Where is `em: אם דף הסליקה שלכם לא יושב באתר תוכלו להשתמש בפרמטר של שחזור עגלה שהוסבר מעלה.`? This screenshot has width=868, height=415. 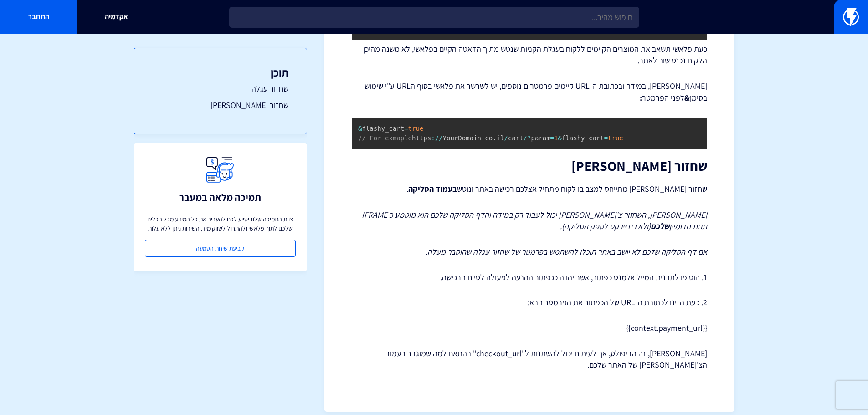
em: אם דף הסליקה שלכם לא יושב באתר תוכלו להשתמש בפרמטר של שחזור עגלה שהוסבר מעלה. is located at coordinates (566, 251).